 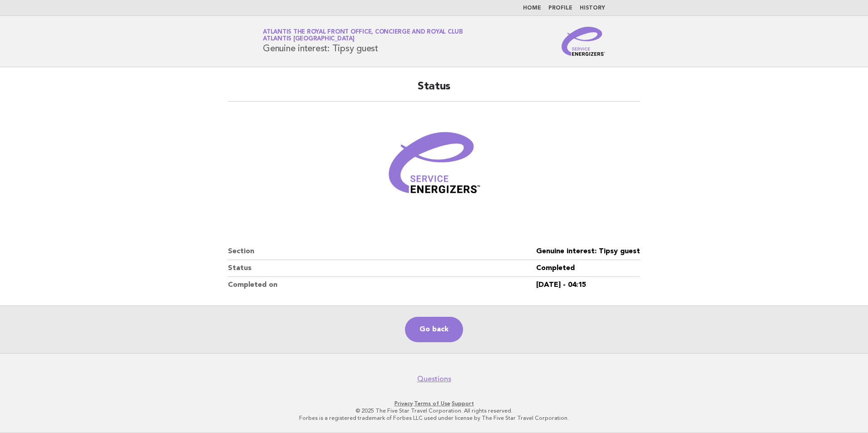 What do you see at coordinates (382, 285) in the screenshot?
I see `dt: Completed on` at bounding box center [382, 285].